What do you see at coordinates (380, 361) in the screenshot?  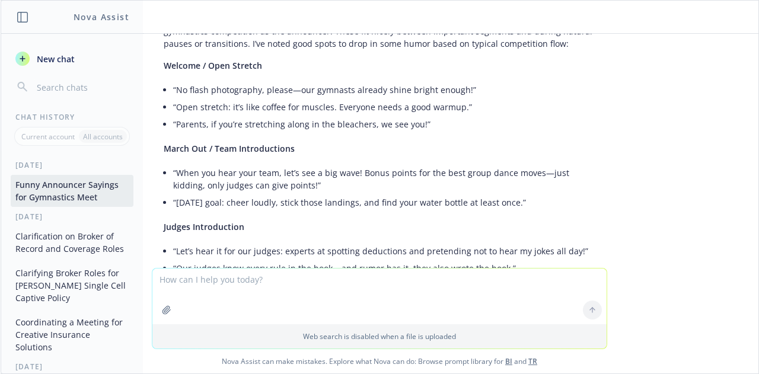 I see `span: Nova Assist can make mistakes. Explore what Nova can do: Browse prompt library for and` at bounding box center [380, 361].